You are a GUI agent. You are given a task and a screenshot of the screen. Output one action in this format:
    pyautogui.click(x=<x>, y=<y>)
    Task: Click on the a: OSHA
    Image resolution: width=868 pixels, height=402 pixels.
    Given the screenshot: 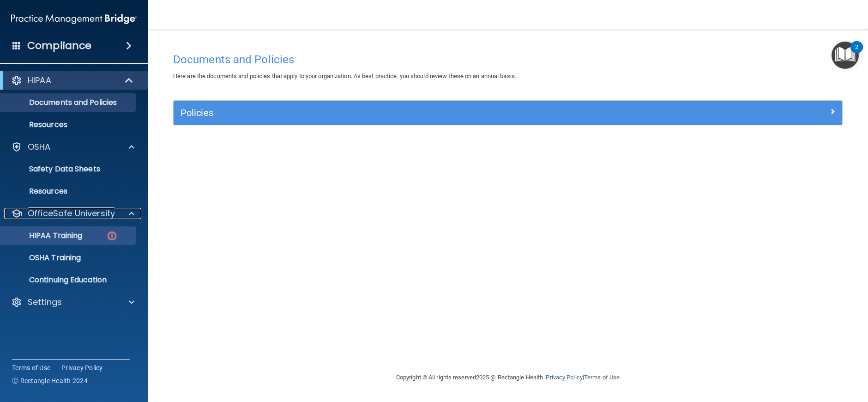 What is the action you would take?
    pyautogui.click(x=73, y=147)
    